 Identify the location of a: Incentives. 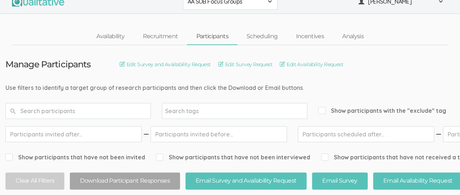
(310, 36).